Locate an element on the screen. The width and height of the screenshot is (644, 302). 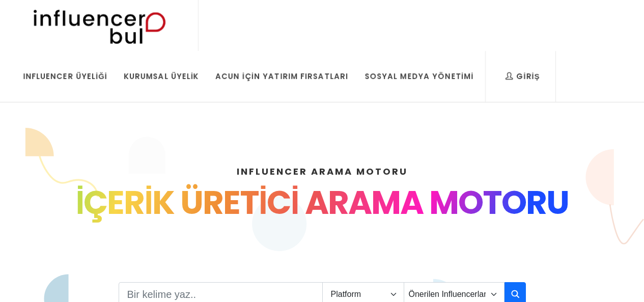
div: Sosyal Medya Yönetimi is located at coordinates (419, 76).